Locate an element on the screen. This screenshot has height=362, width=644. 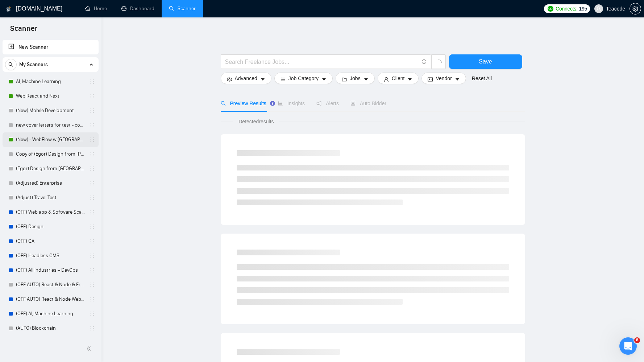
span: Vendor is located at coordinates (443, 79).